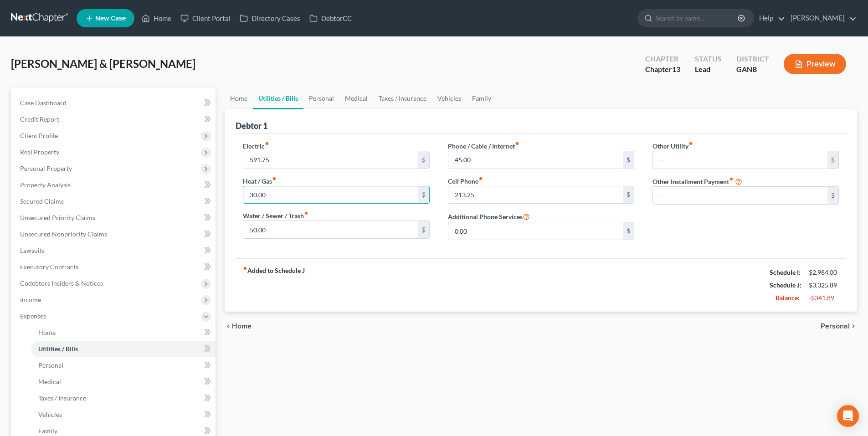  I want to click on a: Property Analysis, so click(114, 185).